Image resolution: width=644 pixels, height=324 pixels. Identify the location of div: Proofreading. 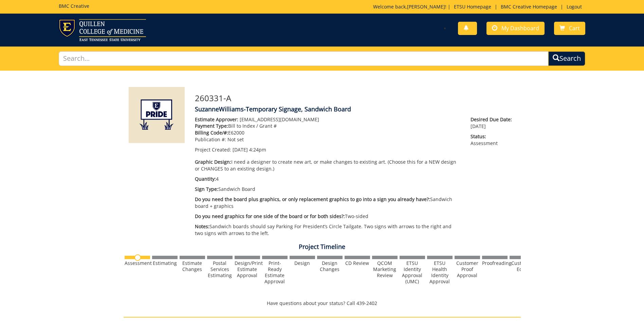
(495, 263).